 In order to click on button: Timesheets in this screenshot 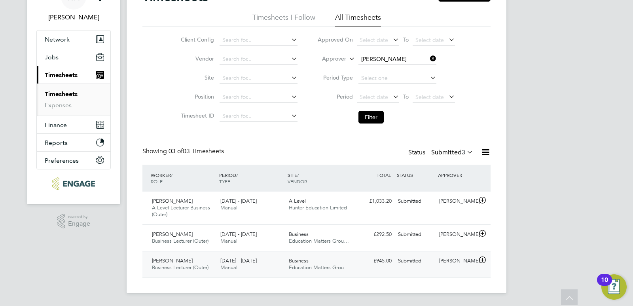, I will do `click(74, 75)`.